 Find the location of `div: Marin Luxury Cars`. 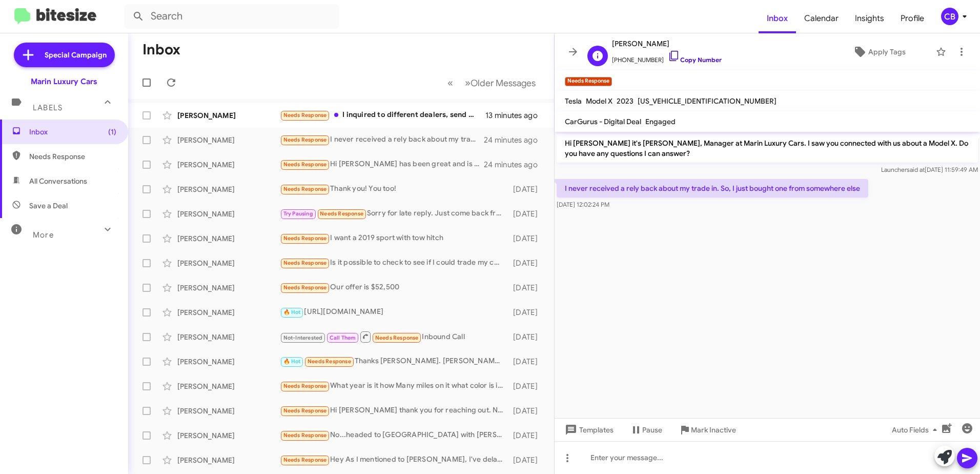

div: Marin Luxury Cars is located at coordinates (64, 82).